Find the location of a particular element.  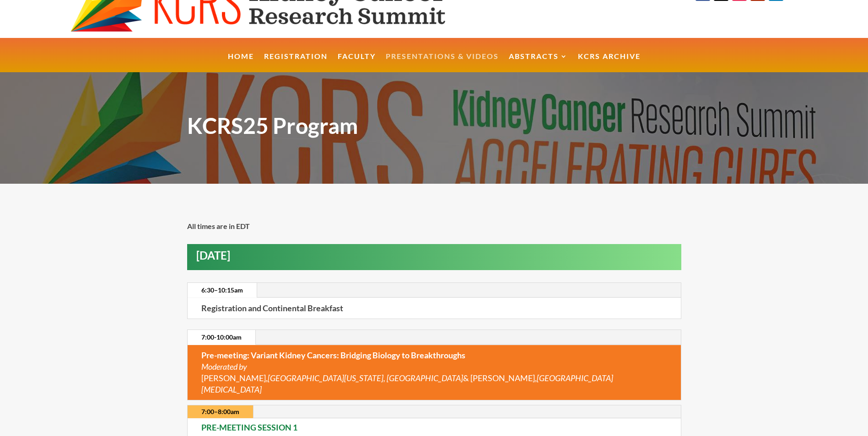

a: KCRS Archive is located at coordinates (609, 63).